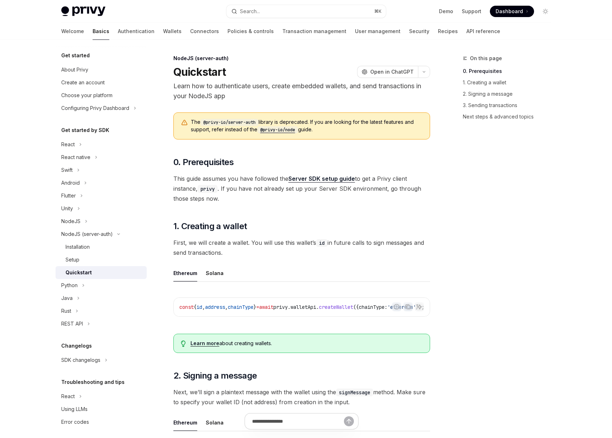 The width and height of the screenshot is (612, 438). What do you see at coordinates (184, 123) in the screenshot?
I see `svg: Warning` at bounding box center [184, 123].